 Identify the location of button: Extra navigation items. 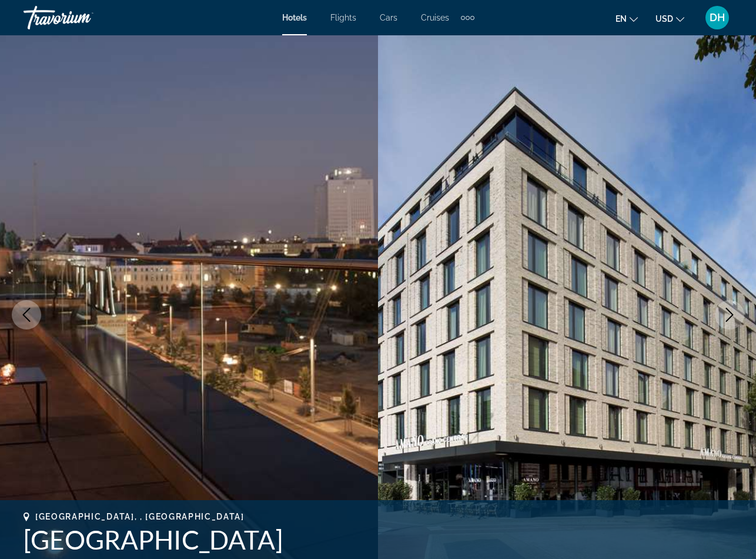
(468, 18).